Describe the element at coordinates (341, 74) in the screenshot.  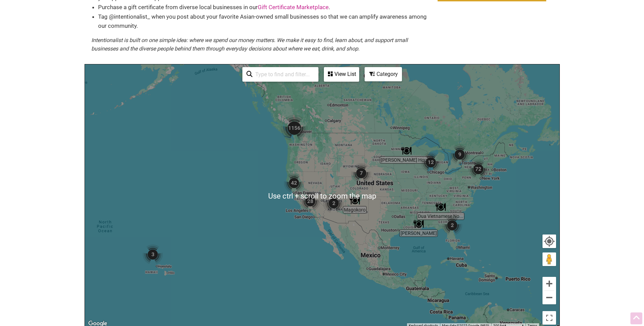
I see `div: See a list of the visible businesses` at that location.